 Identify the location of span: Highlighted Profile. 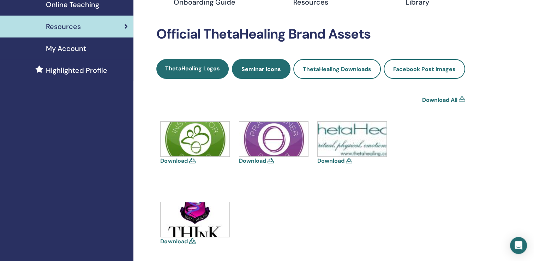
(77, 70).